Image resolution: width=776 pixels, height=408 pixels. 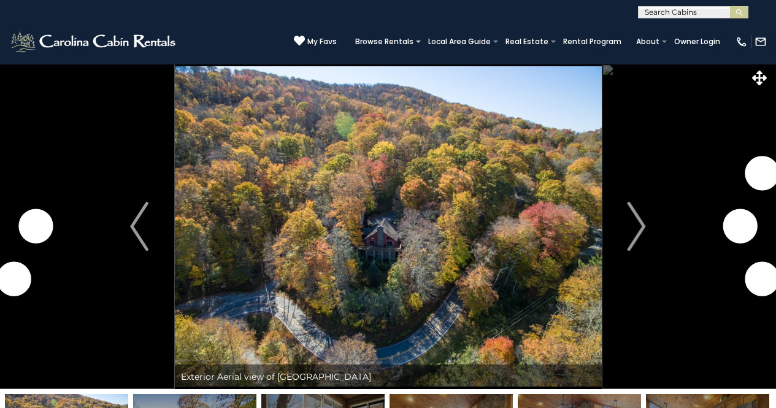 I want to click on a: Real Estate, so click(x=527, y=42).